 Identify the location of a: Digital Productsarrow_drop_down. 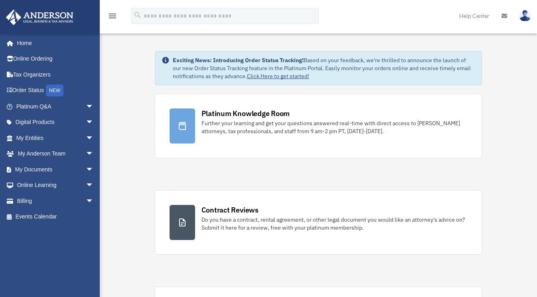
(55, 122).